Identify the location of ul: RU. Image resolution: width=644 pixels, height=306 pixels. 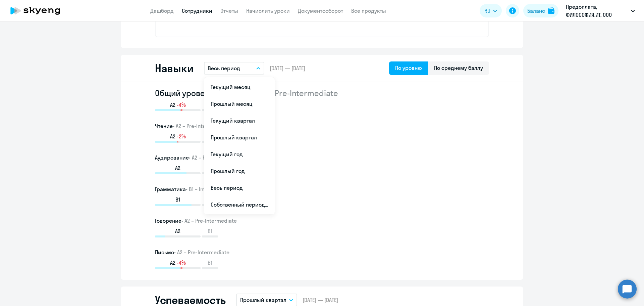
(239, 146).